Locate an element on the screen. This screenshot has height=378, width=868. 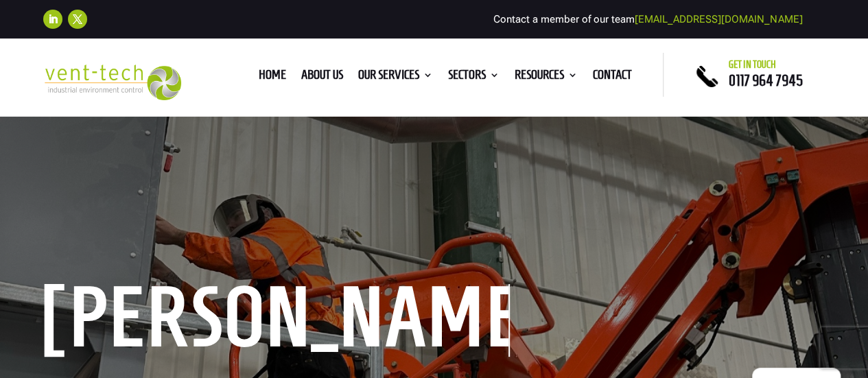
img: 2023-09-27T08_35_16.549ZVENT-TECH---Clear-background is located at coordinates (112, 82).